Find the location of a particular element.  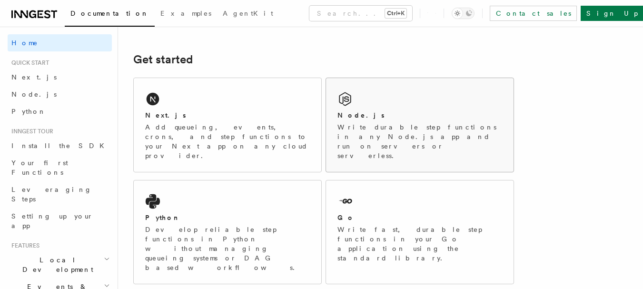

span: Home is located at coordinates (25, 43).